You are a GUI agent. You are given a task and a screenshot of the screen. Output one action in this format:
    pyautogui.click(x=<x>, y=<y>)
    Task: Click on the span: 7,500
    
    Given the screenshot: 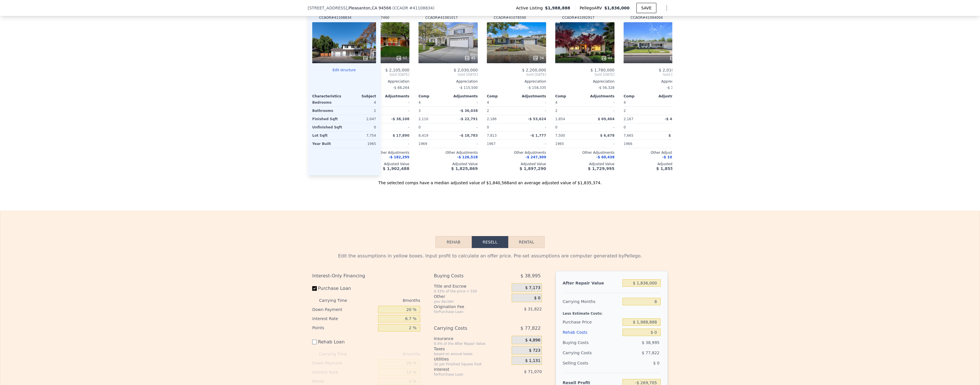 What is the action you would take?
    pyautogui.click(x=560, y=135)
    